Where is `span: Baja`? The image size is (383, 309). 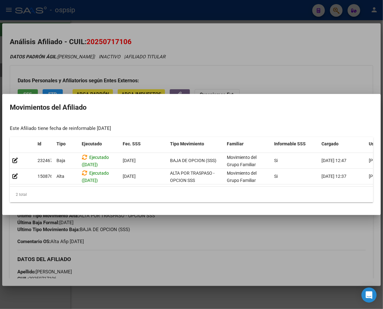
span: Baja is located at coordinates (61, 160).